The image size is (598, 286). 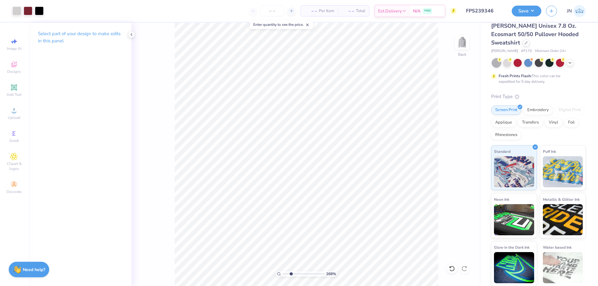 What do you see at coordinates (538, 97) in the screenshot?
I see `div: Print Type` at bounding box center [538, 97].